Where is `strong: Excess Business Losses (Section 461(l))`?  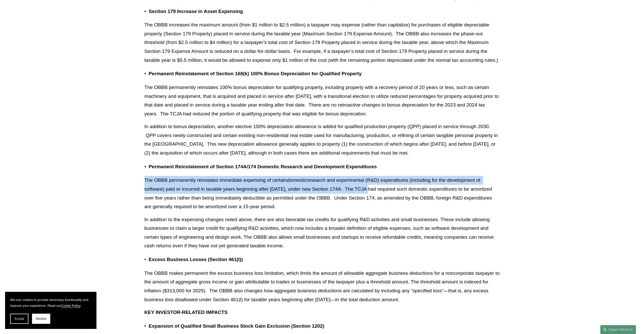 strong: Excess Business Losses (Section 461(l)) is located at coordinates (195, 259).